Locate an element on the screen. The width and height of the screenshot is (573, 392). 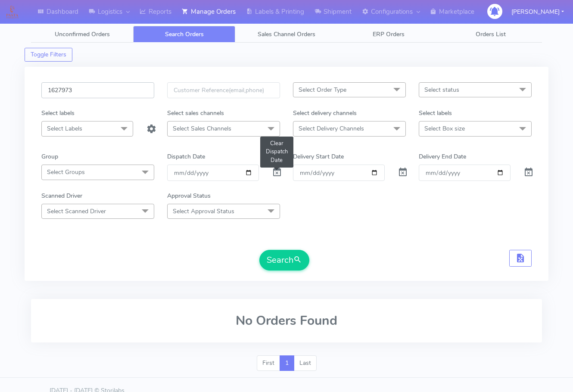
input: Customer Reference(email,phone) is located at coordinates (224, 90).